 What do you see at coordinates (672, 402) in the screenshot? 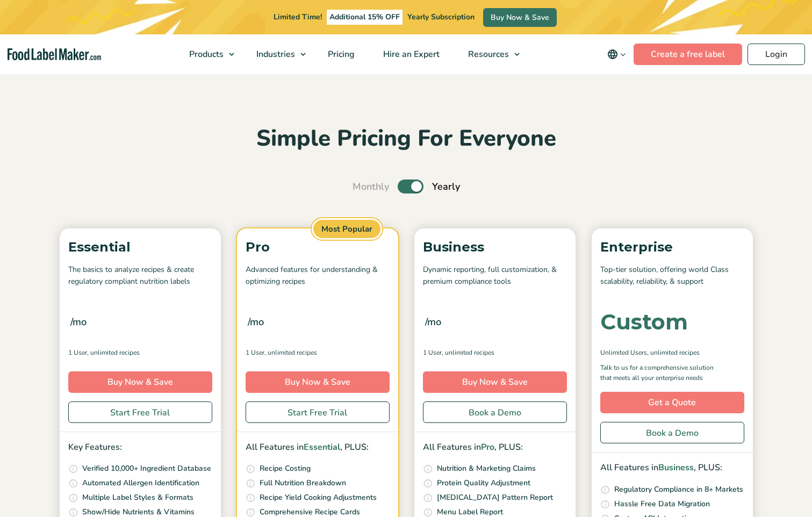
I see `a: Get a Quote` at bounding box center [672, 402].